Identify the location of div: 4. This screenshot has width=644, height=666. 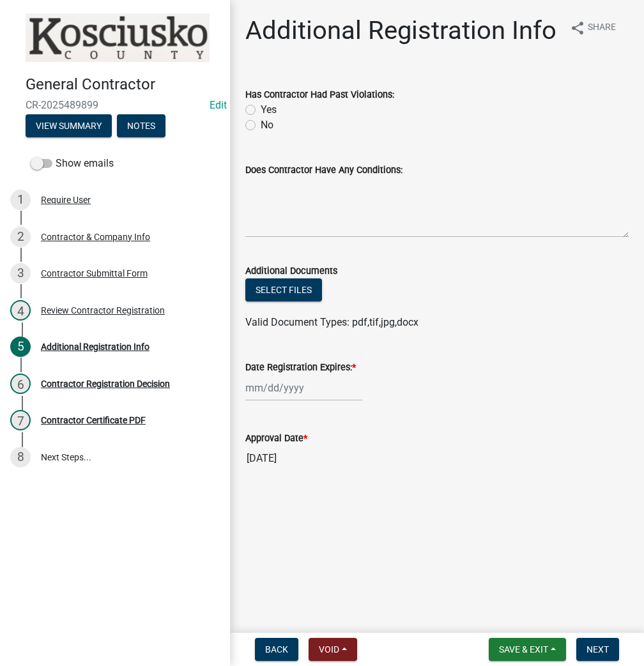
(20, 311).